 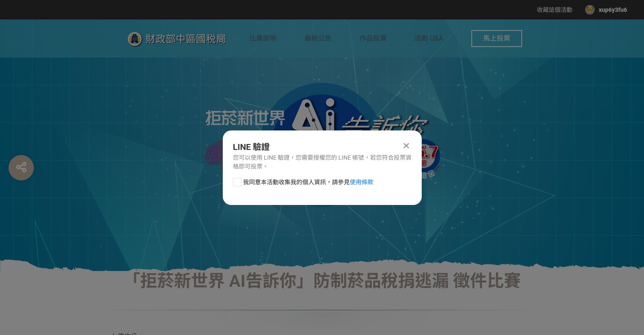 I want to click on div: 您可以使用 LINE 驗證，您需要授權您的 LINE 帳號，若您符合投票資格即可投票。, so click(x=322, y=162).